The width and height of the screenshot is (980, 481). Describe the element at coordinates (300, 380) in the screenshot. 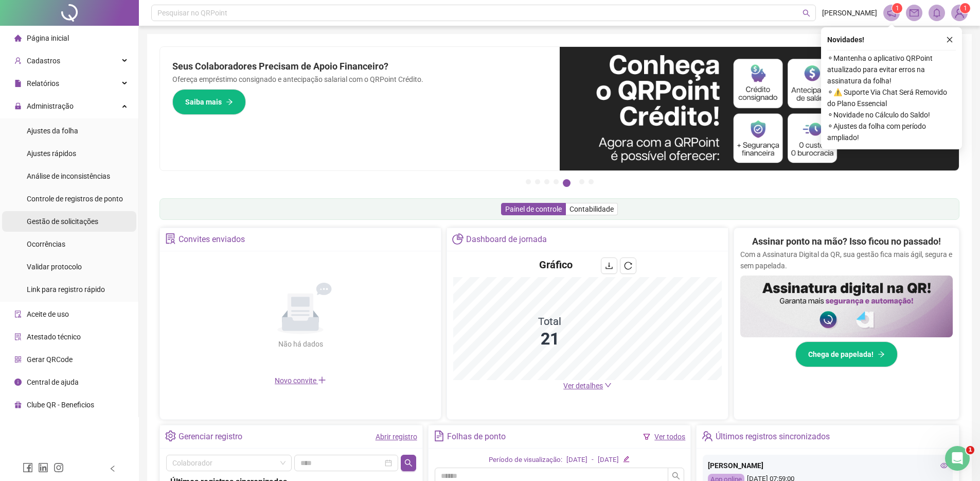

I see `span: Novo convite` at that location.